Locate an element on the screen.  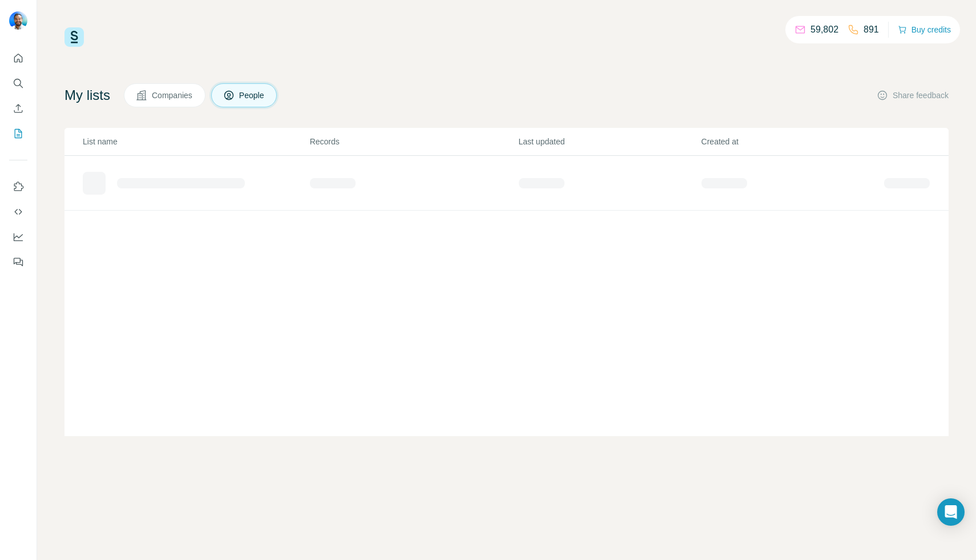
span: Companies is located at coordinates (172, 95).